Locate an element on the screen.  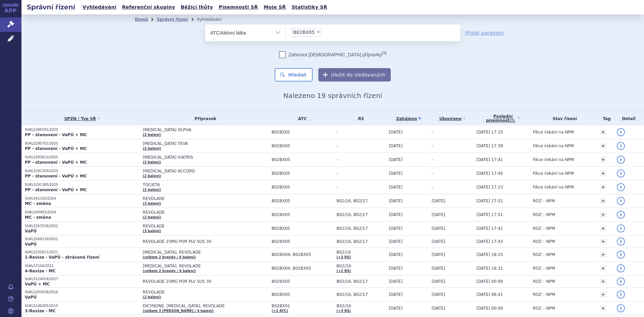
p: SUKLS269119/2022 is located at coordinates (82, 239).